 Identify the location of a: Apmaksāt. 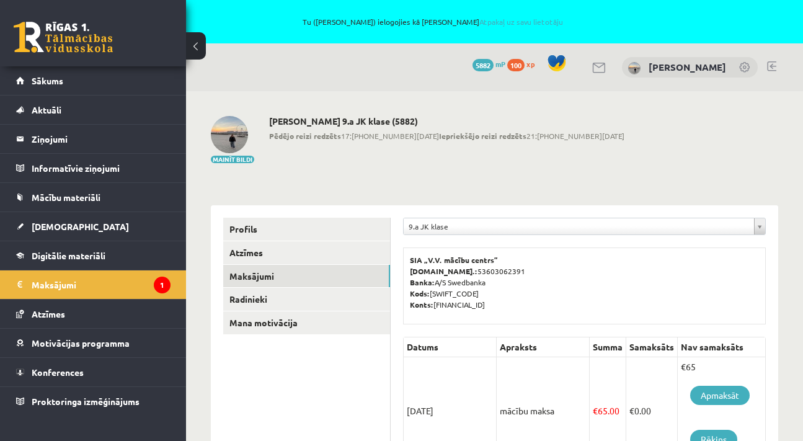
(720, 395).